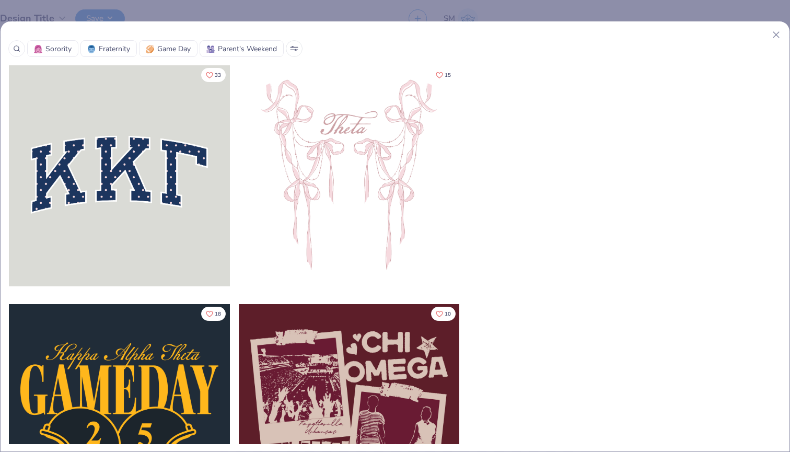  What do you see at coordinates (114, 49) in the screenshot?
I see `span: Fraternity` at bounding box center [114, 49].